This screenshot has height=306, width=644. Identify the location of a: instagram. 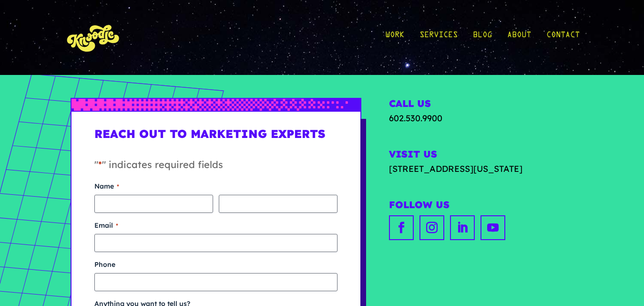
(432, 228).